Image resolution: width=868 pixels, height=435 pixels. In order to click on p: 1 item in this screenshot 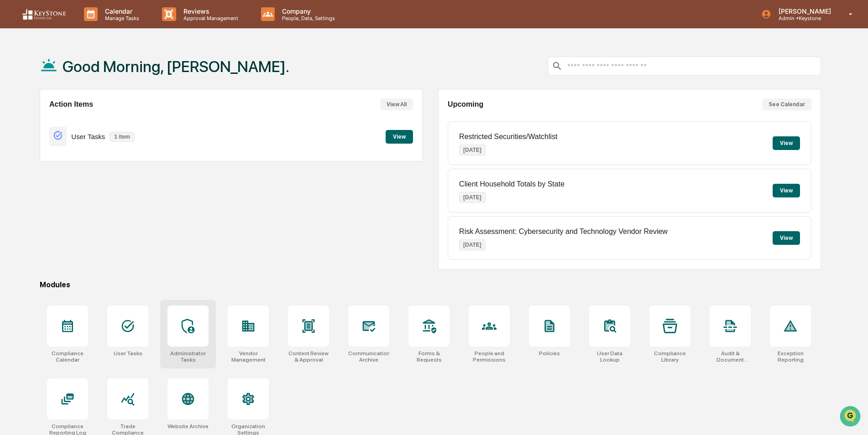, I will do `click(122, 137)`.